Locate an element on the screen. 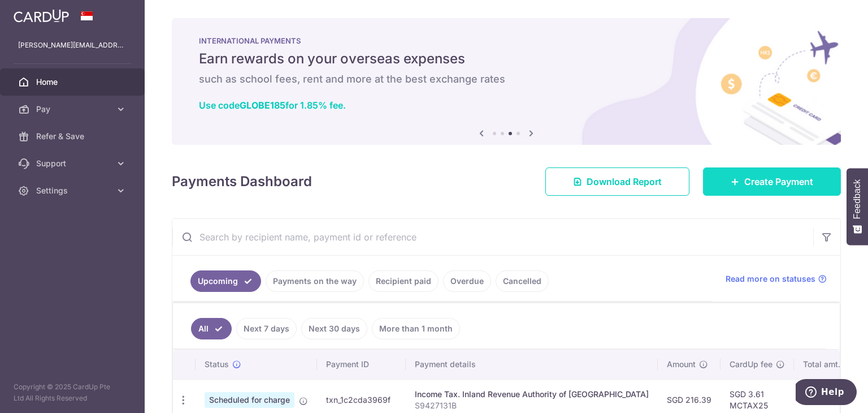 This screenshot has height=413, width=868. a: Read more on statuses is located at coordinates (776, 279).